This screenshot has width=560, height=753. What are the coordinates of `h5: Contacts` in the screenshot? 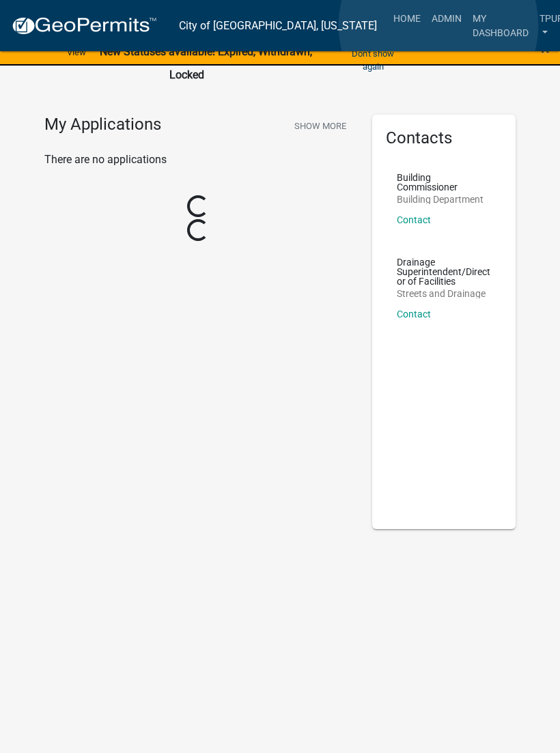 It's located at (444, 138).